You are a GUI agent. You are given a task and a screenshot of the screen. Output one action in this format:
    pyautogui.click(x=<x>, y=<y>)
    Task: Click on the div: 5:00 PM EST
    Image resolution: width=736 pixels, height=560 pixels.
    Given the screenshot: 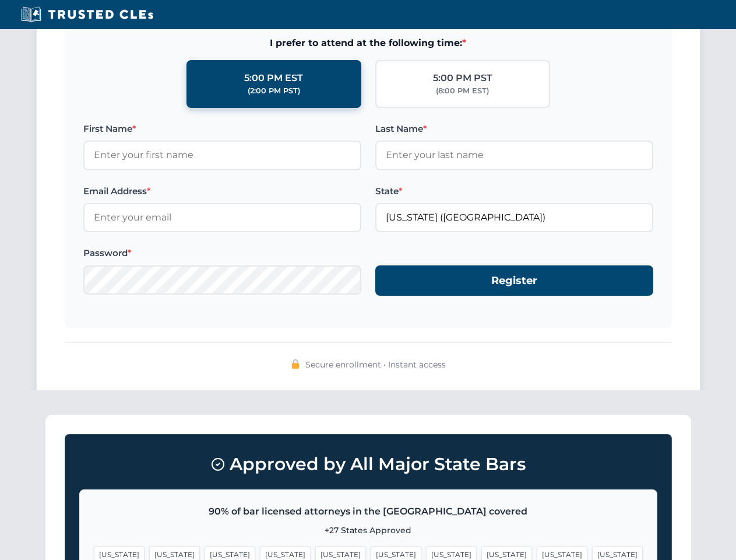 What is the action you would take?
    pyautogui.click(x=273, y=78)
    